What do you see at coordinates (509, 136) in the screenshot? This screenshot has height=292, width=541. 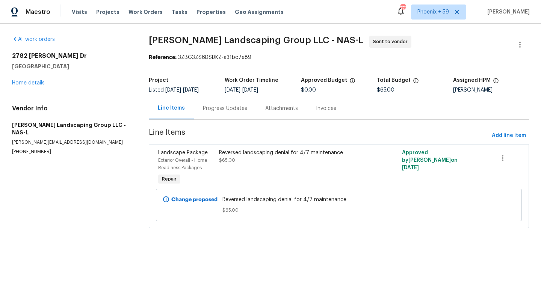 I see `span: Add line item` at bounding box center [509, 136].